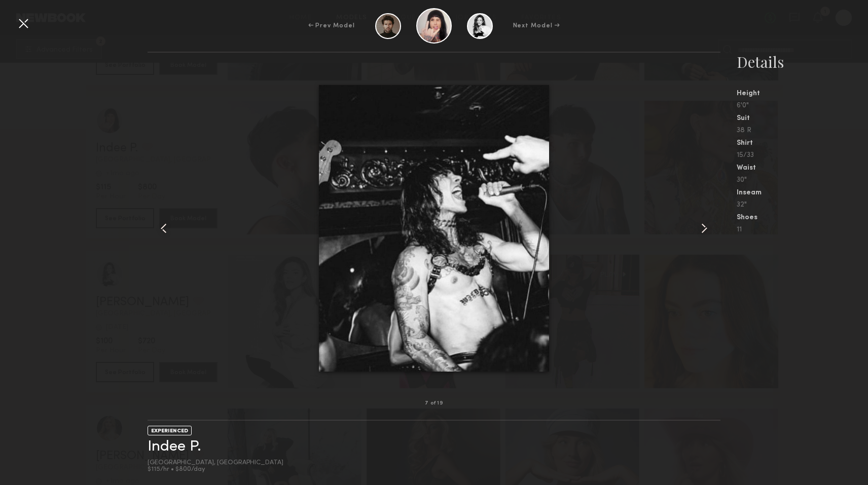  Describe the element at coordinates (536, 25) in the screenshot. I see `div: Next Model →` at that location.